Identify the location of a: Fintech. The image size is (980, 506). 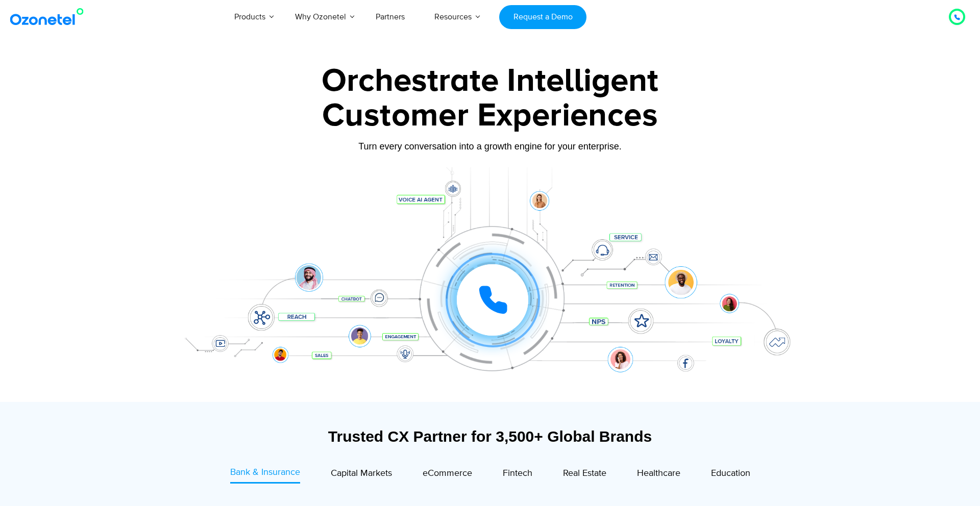
(518, 474).